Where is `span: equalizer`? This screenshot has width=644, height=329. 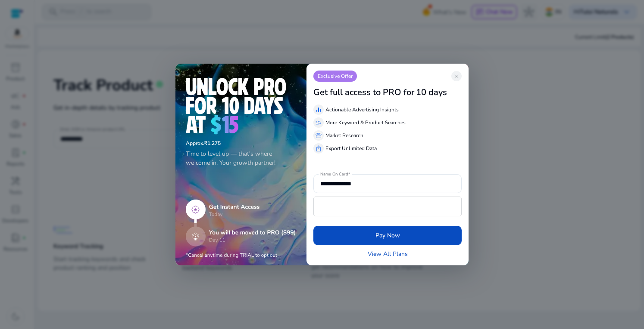 span: equalizer is located at coordinates (318, 110).